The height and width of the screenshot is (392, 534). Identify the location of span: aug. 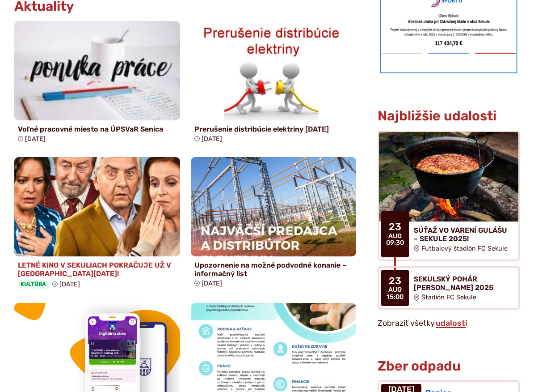
(395, 236).